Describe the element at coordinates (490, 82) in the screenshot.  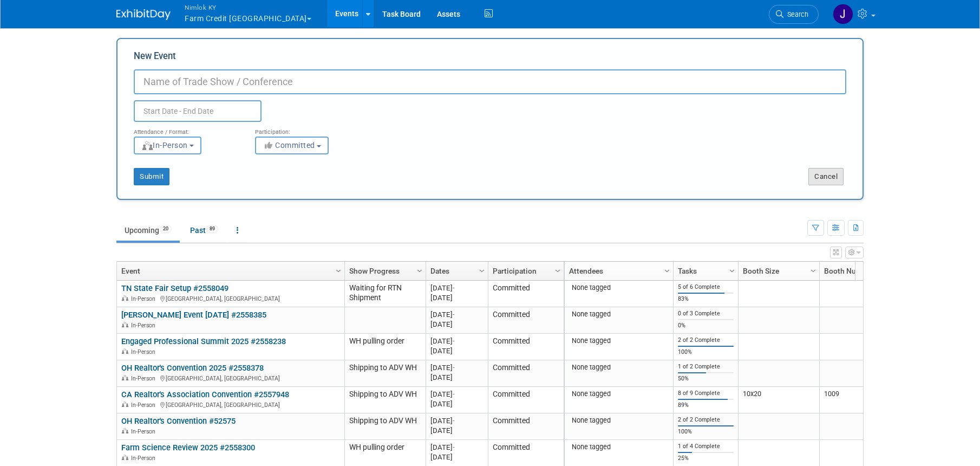
I see `input: Name of Trade Show / Conference` at that location.